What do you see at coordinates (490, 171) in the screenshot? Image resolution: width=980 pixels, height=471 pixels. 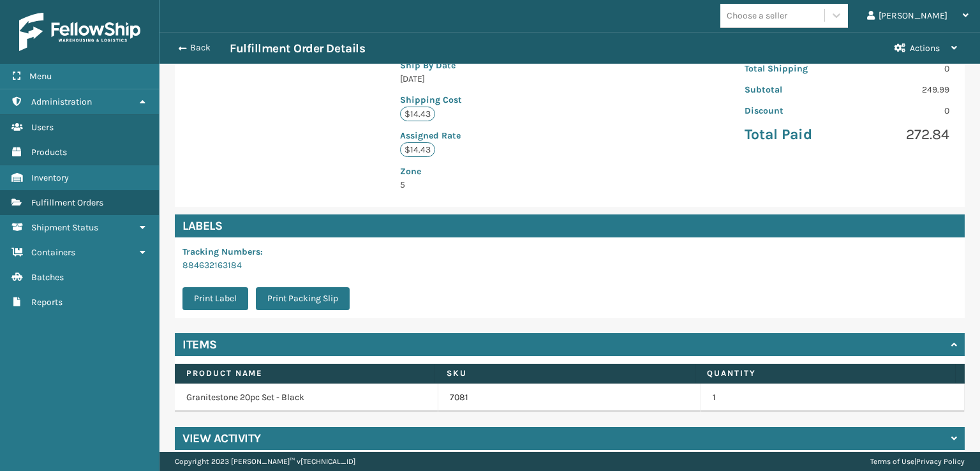 I see `p: Zone` at bounding box center [490, 171].